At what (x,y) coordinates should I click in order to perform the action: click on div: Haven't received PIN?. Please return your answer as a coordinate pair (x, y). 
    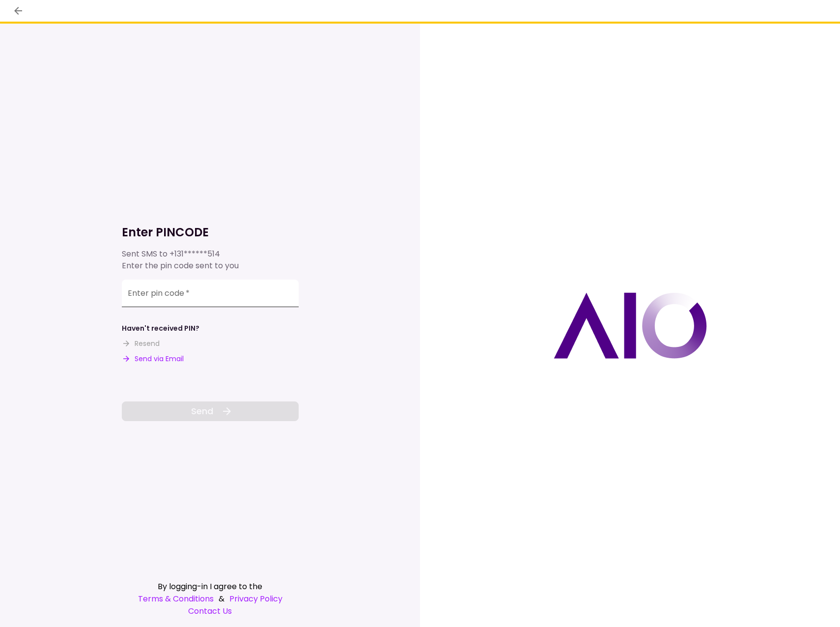
    Looking at the image, I should click on (161, 329).